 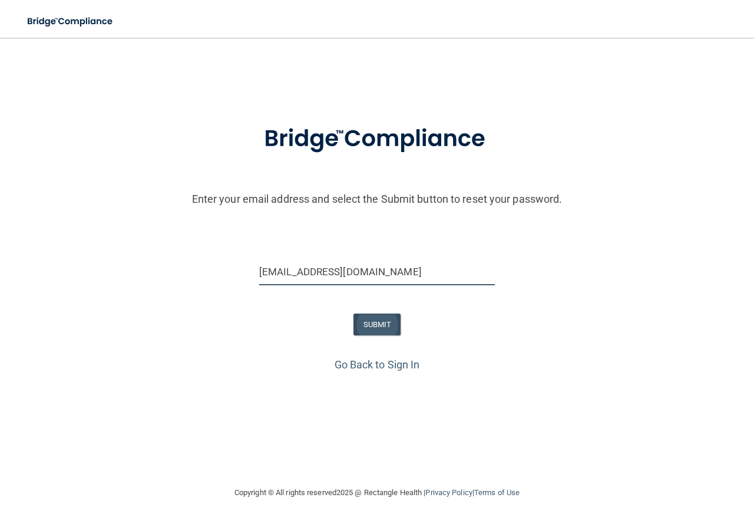 I want to click on a: Go Back to Sign In, so click(x=377, y=364).